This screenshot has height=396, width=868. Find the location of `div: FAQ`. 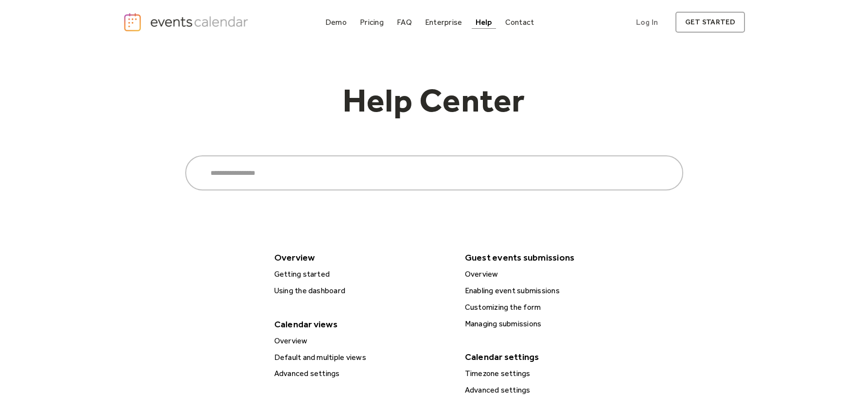

div: FAQ is located at coordinates (404, 22).